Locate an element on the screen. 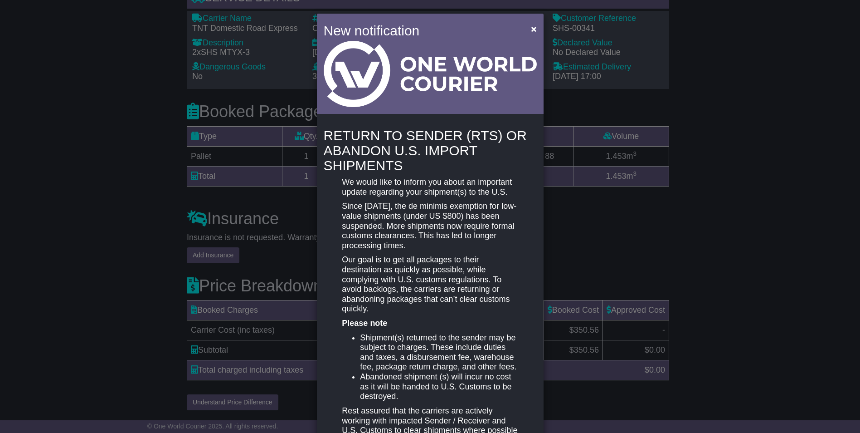 The image size is (860, 433). li: Shipment(s) returned to the sender may be subject to charges. These include duties and taxes, a d... is located at coordinates (439, 352).